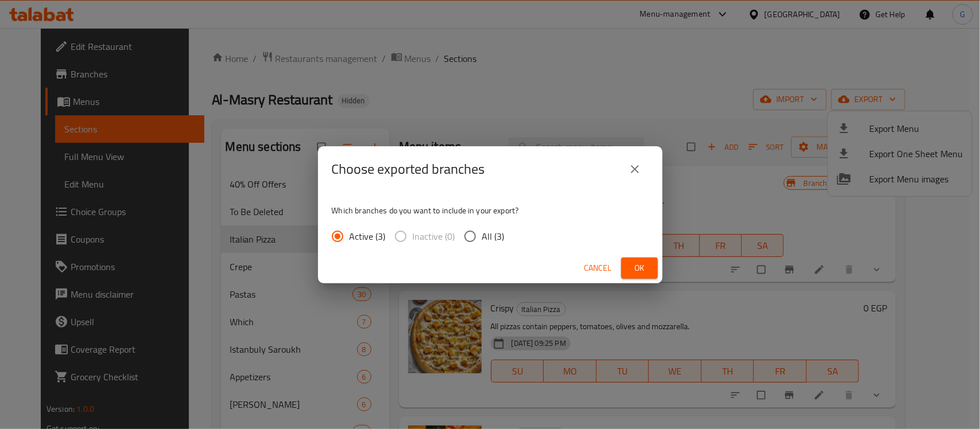 The image size is (980, 429). Describe the element at coordinates (434, 236) in the screenshot. I see `span: Inactive (0)` at that location.